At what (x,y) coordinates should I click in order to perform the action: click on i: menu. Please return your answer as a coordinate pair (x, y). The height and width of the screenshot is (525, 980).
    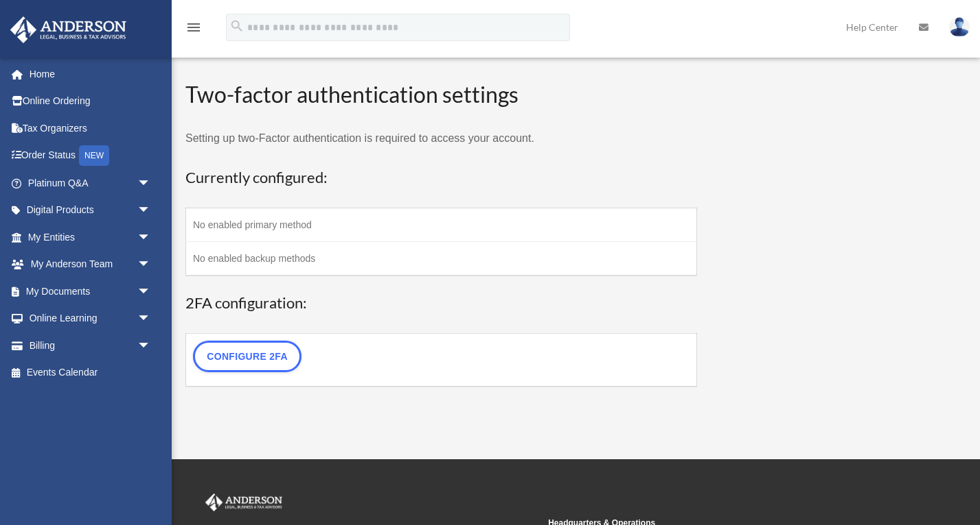
    Looking at the image, I should click on (193, 27).